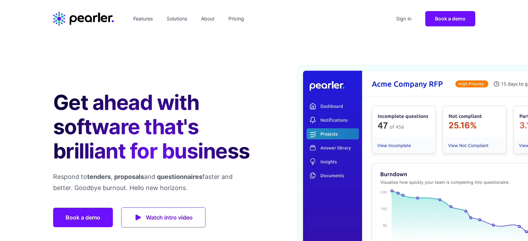 This screenshot has width=528, height=241. I want to click on h1: Get ahead with software that's brilliant for business, so click(153, 127).